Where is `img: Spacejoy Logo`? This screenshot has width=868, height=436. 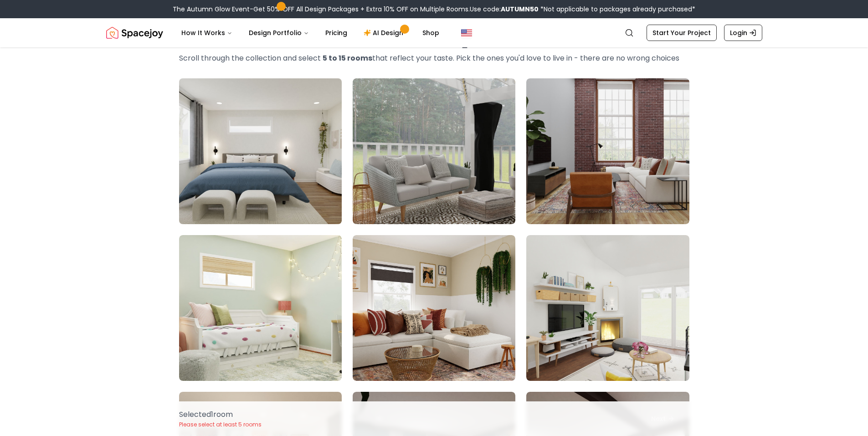
img: Spacejoy Logo is located at coordinates (135, 33).